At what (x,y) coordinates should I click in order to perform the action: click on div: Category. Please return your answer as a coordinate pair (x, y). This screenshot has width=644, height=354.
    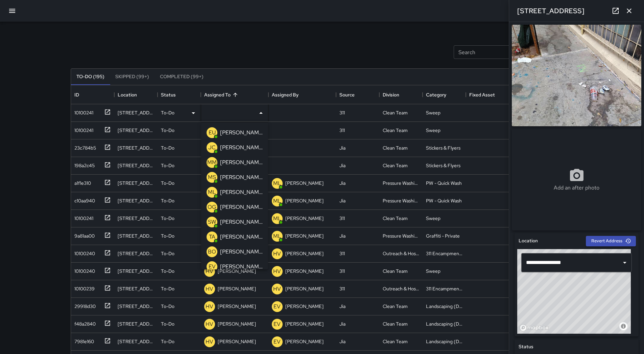
    Looking at the image, I should click on (436, 95).